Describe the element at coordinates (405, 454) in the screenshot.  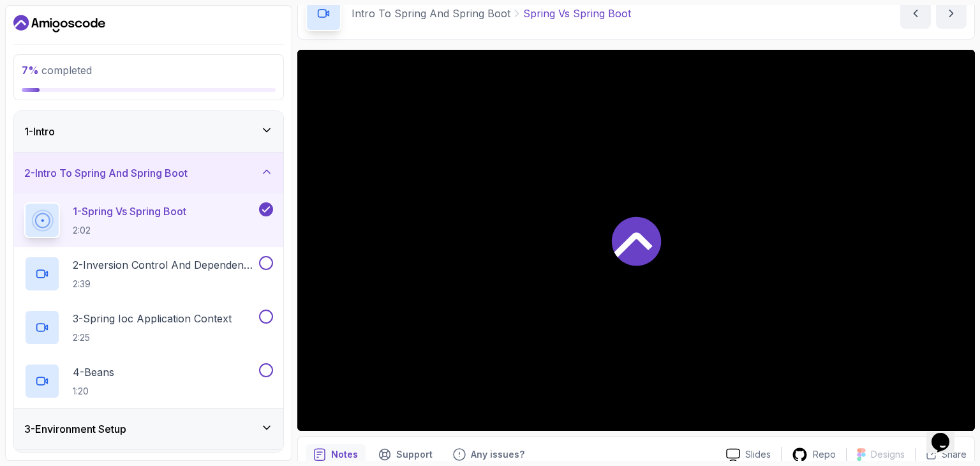
I see `button: Support button` at that location.